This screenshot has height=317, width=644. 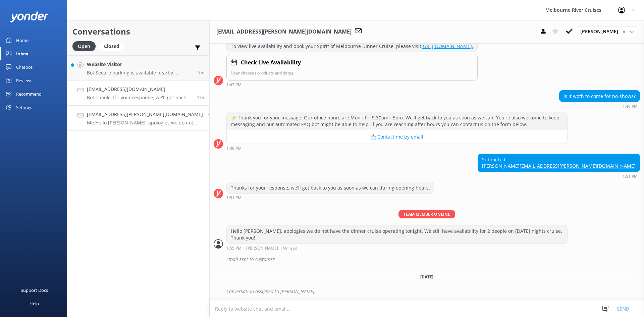 I want to click on span: • Unread, so click(x=289, y=248).